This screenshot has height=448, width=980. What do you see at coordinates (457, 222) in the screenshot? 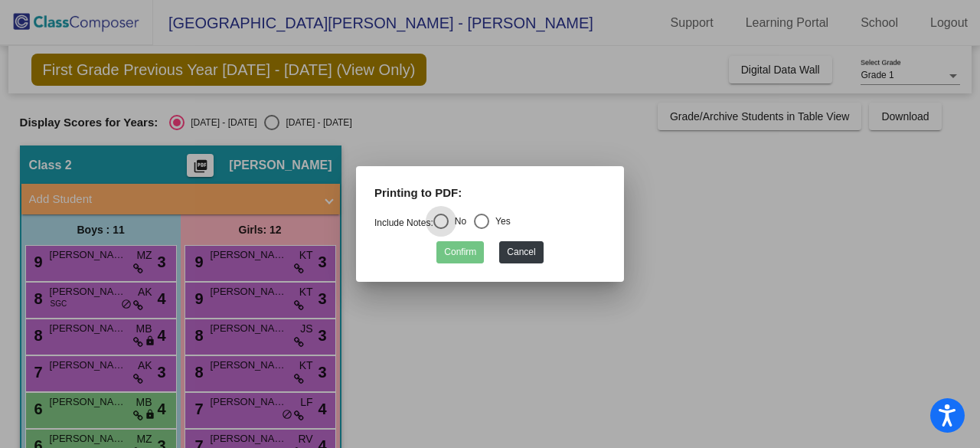
I see `div: No` at bounding box center [457, 222].